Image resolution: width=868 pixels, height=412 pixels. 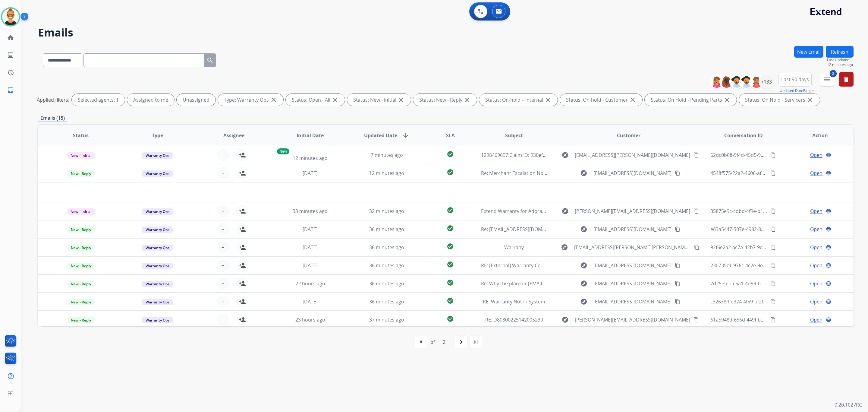 What do you see at coordinates (196, 100) in the screenshot?
I see `div: Unassigned` at bounding box center [196, 100].